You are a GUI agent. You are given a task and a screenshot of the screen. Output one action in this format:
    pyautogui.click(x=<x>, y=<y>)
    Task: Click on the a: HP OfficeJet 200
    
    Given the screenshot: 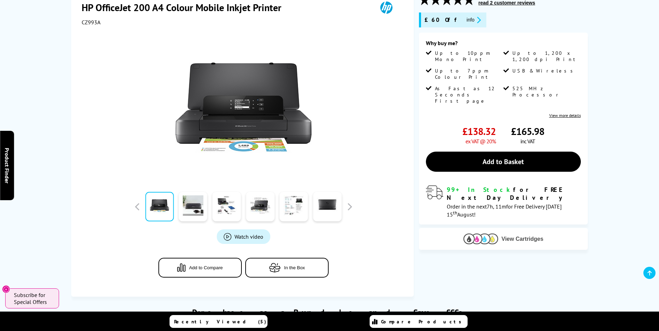 What is the action you would take?
    pyautogui.click(x=243, y=108)
    